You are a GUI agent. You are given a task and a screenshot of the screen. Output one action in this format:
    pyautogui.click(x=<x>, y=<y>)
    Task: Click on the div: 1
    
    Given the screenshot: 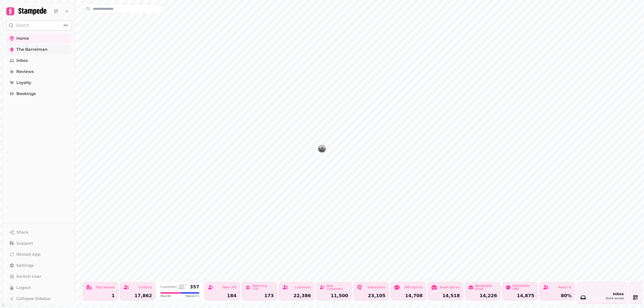 What is the action you would take?
    pyautogui.click(x=101, y=296)
    